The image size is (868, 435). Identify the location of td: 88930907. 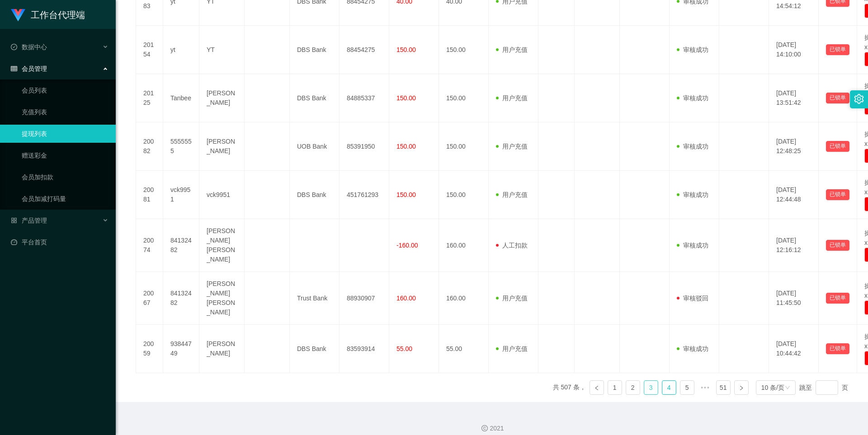
(365, 298).